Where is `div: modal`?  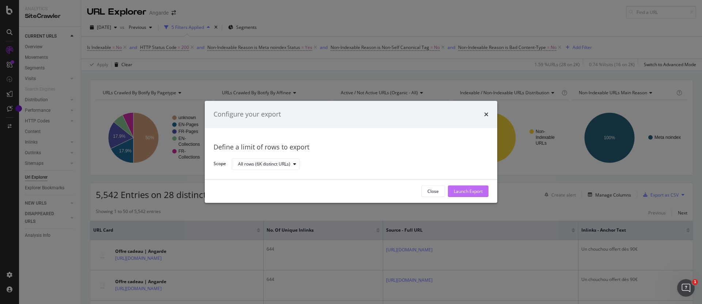 div: modal is located at coordinates (351, 152).